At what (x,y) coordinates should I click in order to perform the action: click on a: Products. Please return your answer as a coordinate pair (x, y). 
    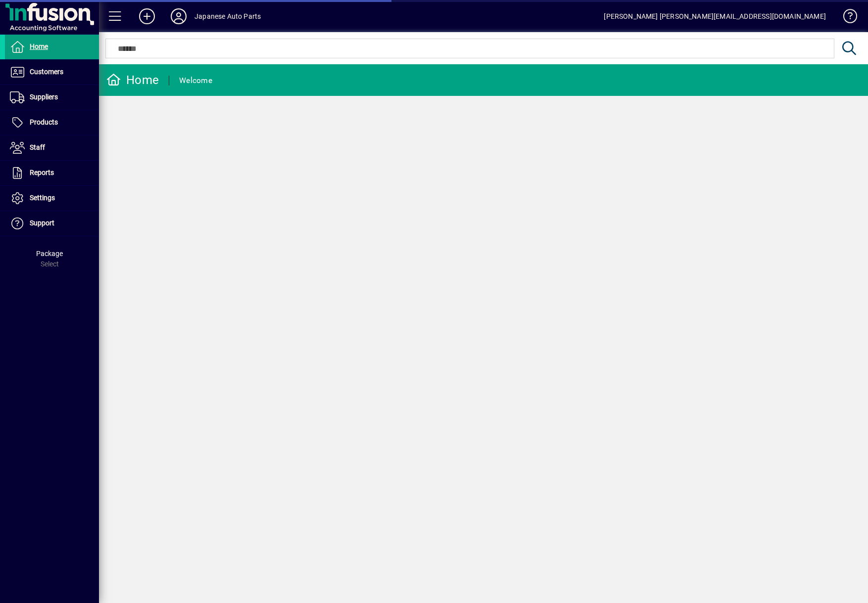
    Looking at the image, I should click on (52, 123).